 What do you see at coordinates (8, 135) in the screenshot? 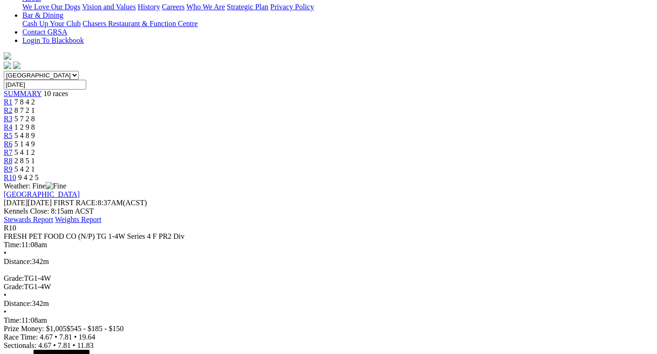
I see `span: R5` at bounding box center [8, 135].